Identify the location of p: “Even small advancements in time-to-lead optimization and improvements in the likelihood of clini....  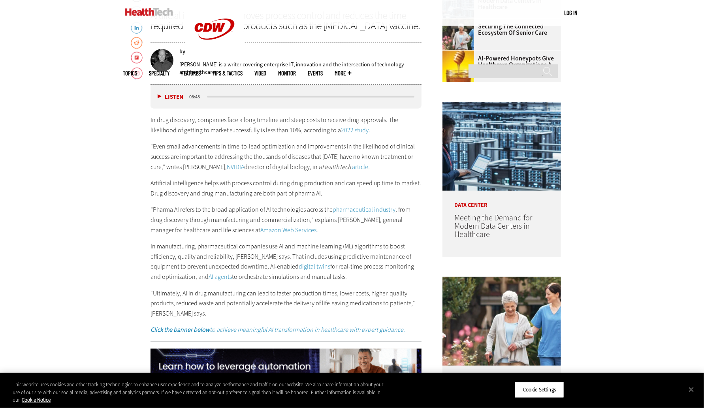
(286, 157).